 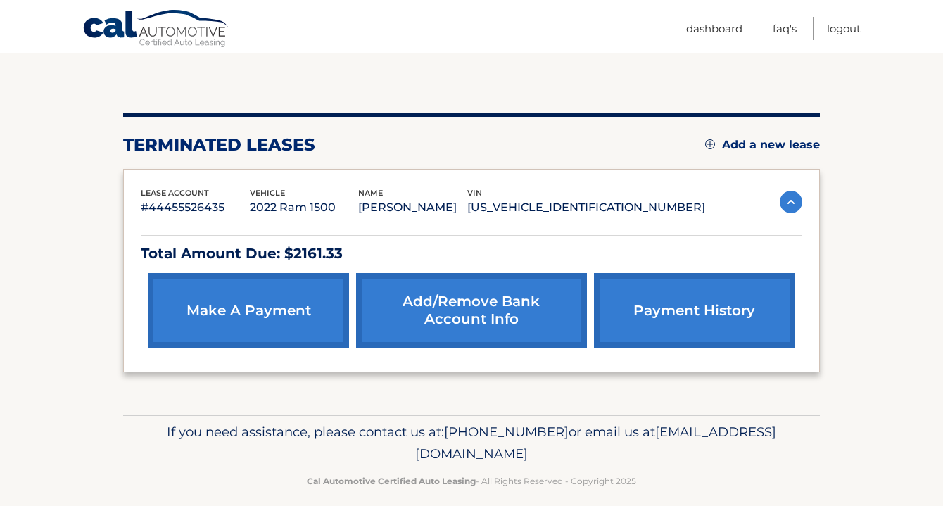 What do you see at coordinates (156, 30) in the screenshot?
I see `a: Cal Automotive` at bounding box center [156, 30].